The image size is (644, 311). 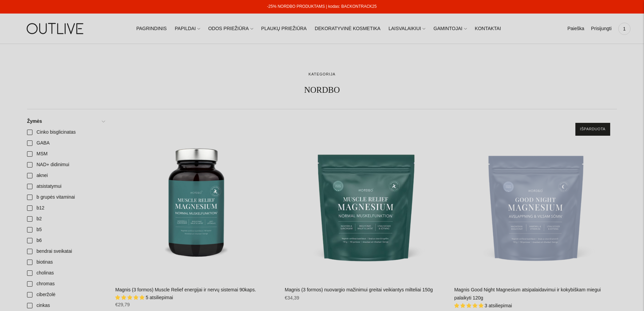 I want to click on a: Paieška, so click(x=576, y=29).